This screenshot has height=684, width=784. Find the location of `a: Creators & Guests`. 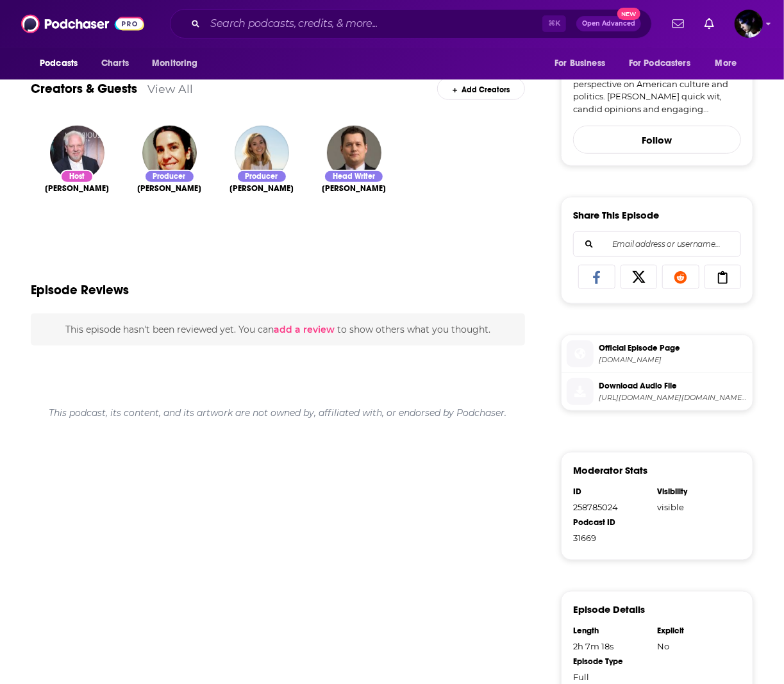

a: Creators & Guests is located at coordinates (84, 88).